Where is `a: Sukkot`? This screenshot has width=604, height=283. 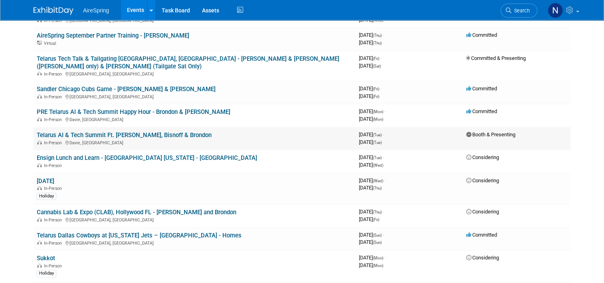 a: Sukkot is located at coordinates (46, 258).